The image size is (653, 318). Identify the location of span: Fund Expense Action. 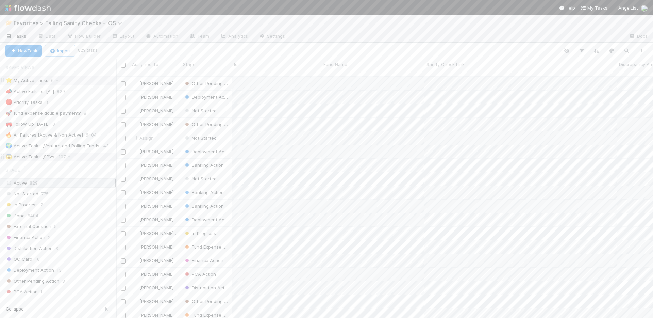
(210, 315).